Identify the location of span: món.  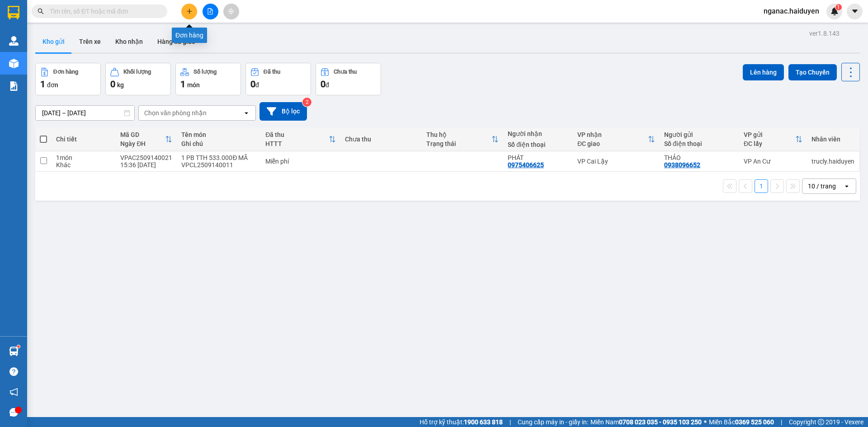
(194, 85).